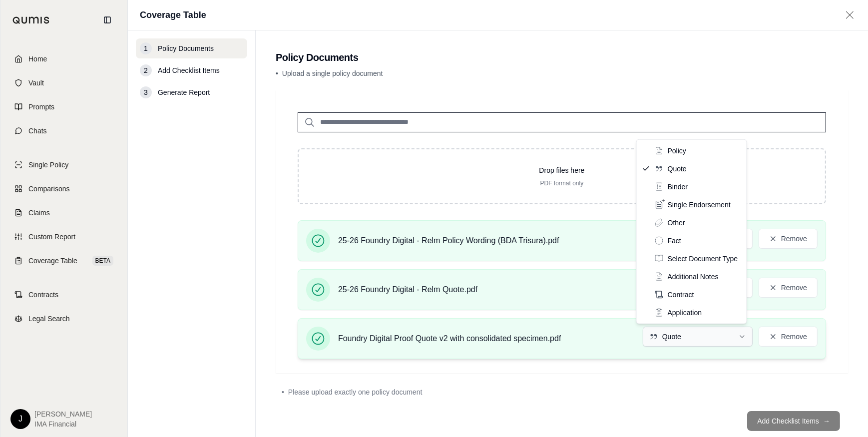 The height and width of the screenshot is (437, 868). Describe the element at coordinates (674, 240) in the screenshot. I see `span: Fact` at that location.